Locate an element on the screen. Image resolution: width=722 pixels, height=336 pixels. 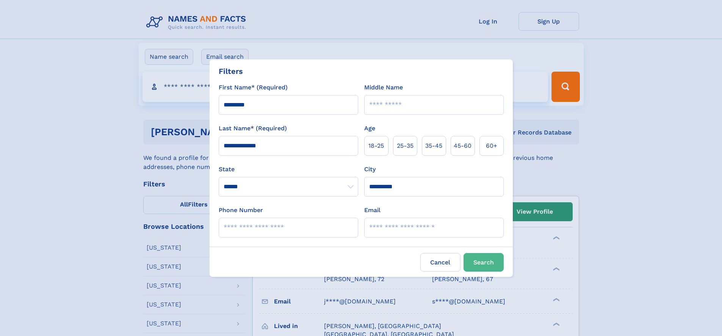
label: Age is located at coordinates (370, 129).